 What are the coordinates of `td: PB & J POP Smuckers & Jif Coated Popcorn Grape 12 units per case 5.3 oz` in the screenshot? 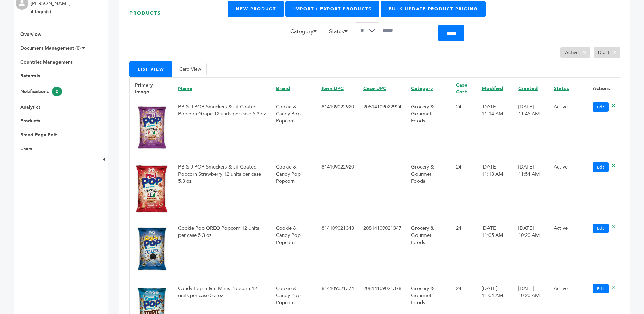 It's located at (222, 129).